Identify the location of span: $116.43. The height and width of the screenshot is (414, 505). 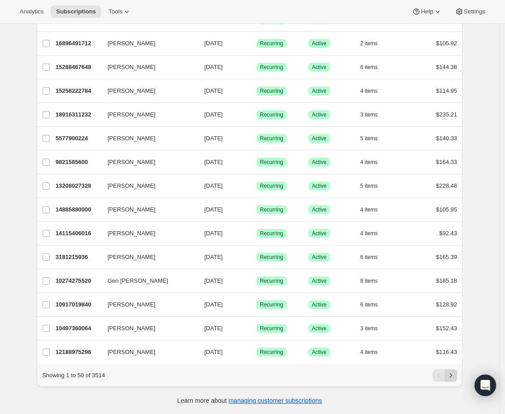
(446, 352).